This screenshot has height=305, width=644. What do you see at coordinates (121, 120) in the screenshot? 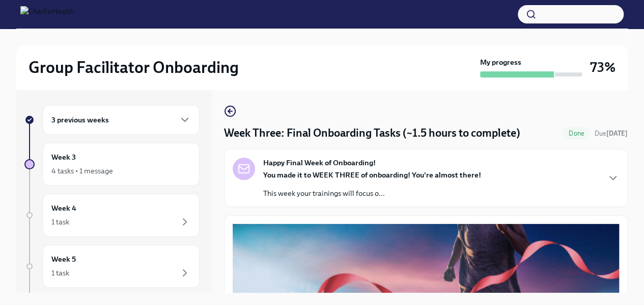
I see `div: 3 previous weeks` at bounding box center [121, 120].